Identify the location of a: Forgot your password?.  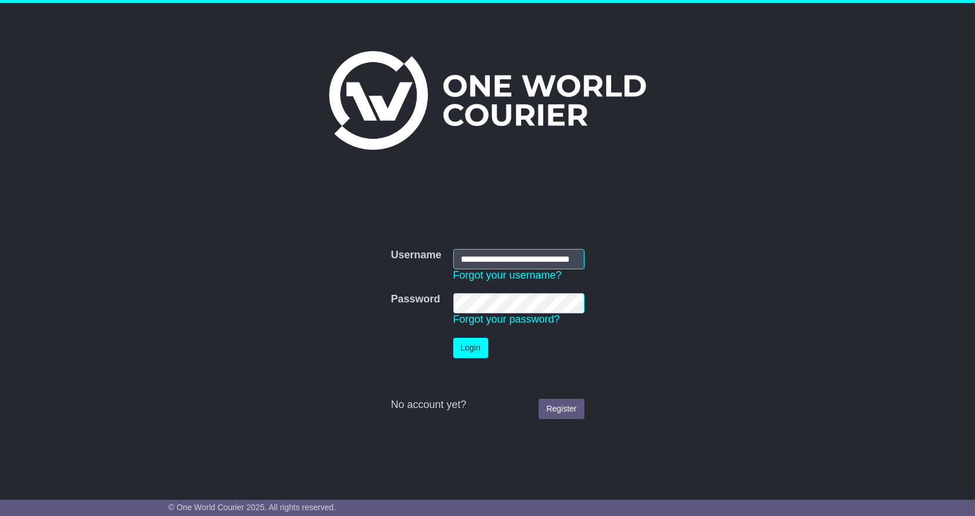
(507, 319).